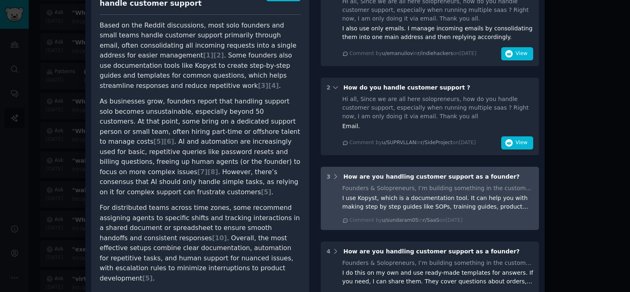  Describe the element at coordinates (220, 238) in the screenshot. I see `span: [ 10 ]` at that location.